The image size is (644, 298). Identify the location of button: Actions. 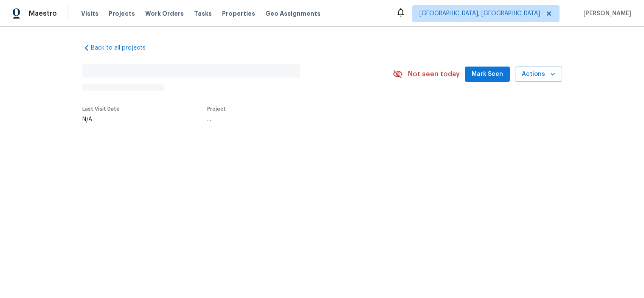
(538, 74).